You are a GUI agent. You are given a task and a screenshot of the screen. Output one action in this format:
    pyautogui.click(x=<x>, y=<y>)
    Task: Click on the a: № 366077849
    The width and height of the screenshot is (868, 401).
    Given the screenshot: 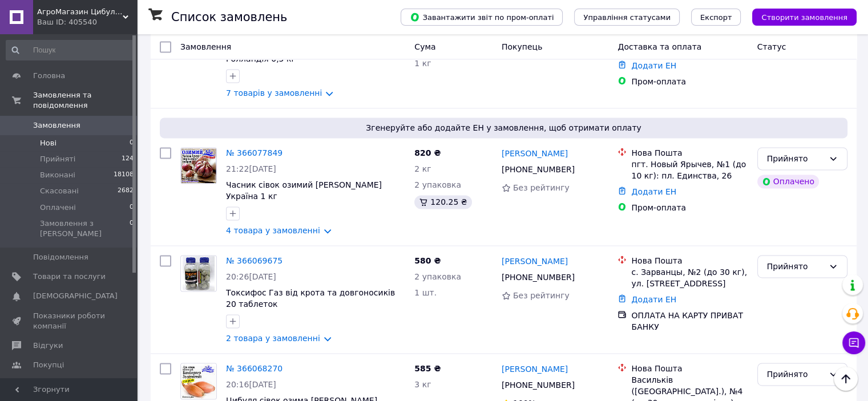 What is the action you would take?
    pyautogui.click(x=254, y=153)
    